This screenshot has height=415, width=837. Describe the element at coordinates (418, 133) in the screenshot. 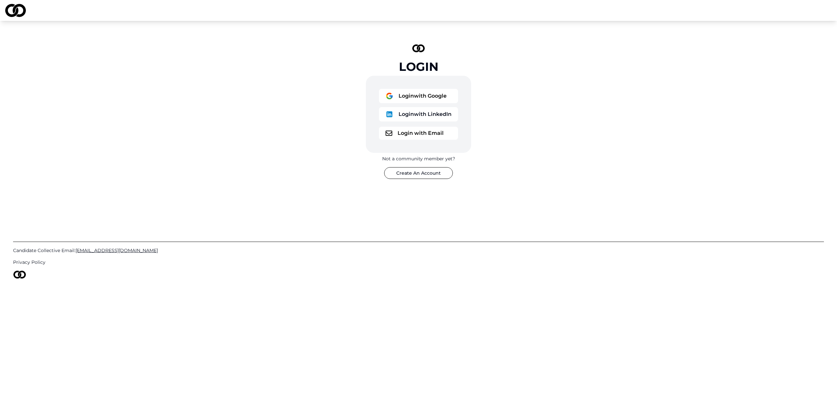

I see `button: logoLogin with Email` at that location.